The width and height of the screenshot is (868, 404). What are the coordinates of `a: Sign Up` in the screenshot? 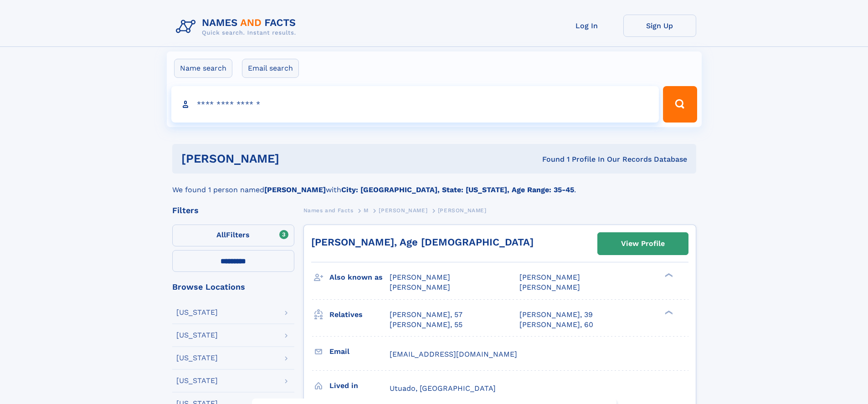 It's located at (660, 26).